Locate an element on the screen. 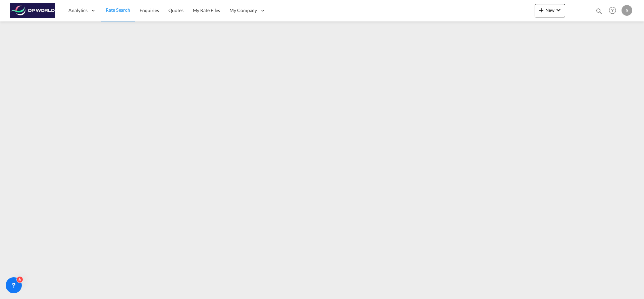  span: Quotes is located at coordinates (175, 10).